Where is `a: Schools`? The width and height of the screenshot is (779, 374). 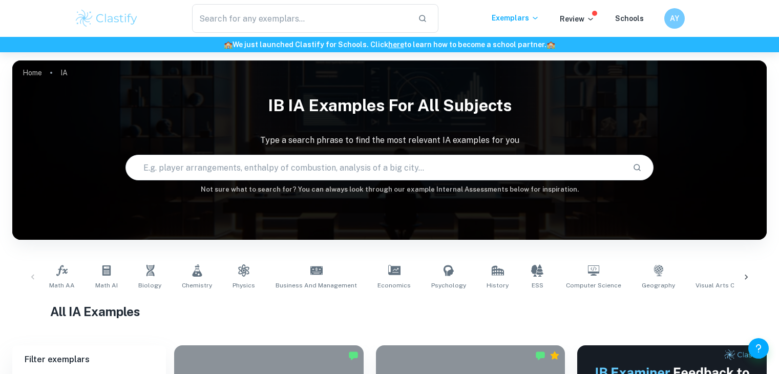 a: Schools is located at coordinates (629, 18).